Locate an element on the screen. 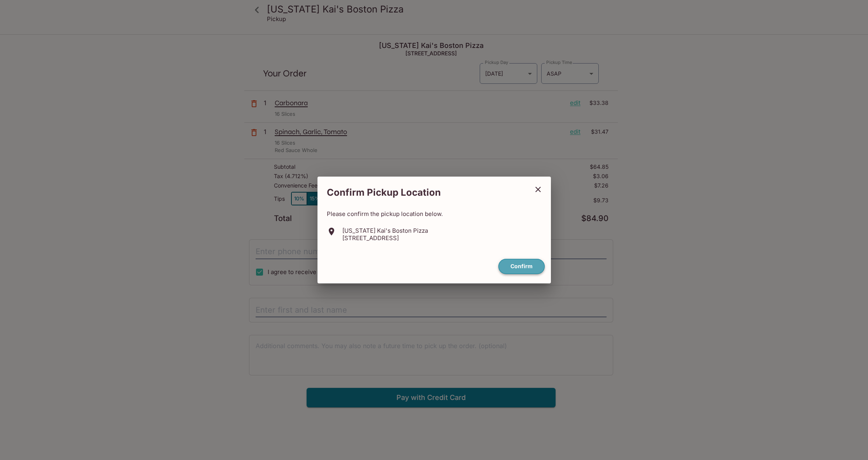  p: Please confirm the pickup location below. is located at coordinates (434, 214).